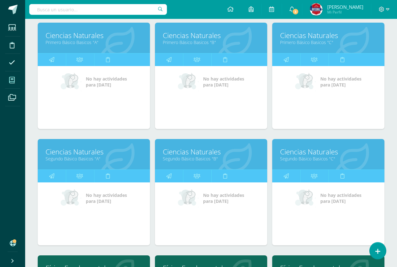 The height and width of the screenshot is (267, 397). I want to click on span: Mi Perfil, so click(345, 12).